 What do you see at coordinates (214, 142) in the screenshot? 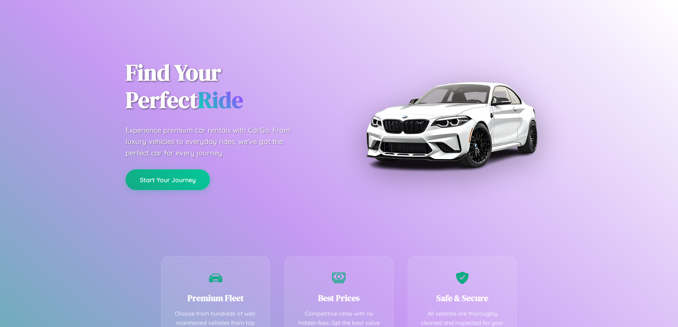
I see `p: Experience premium car rentals with CarGo. From luxury vehicles to everyday rides, we've got the ...` at bounding box center [214, 142].